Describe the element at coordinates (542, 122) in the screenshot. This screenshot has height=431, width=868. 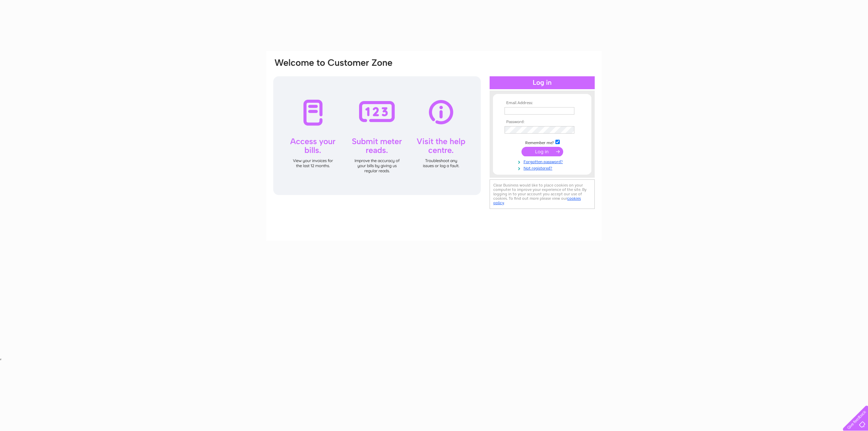
I see `th: Password:` at that location.